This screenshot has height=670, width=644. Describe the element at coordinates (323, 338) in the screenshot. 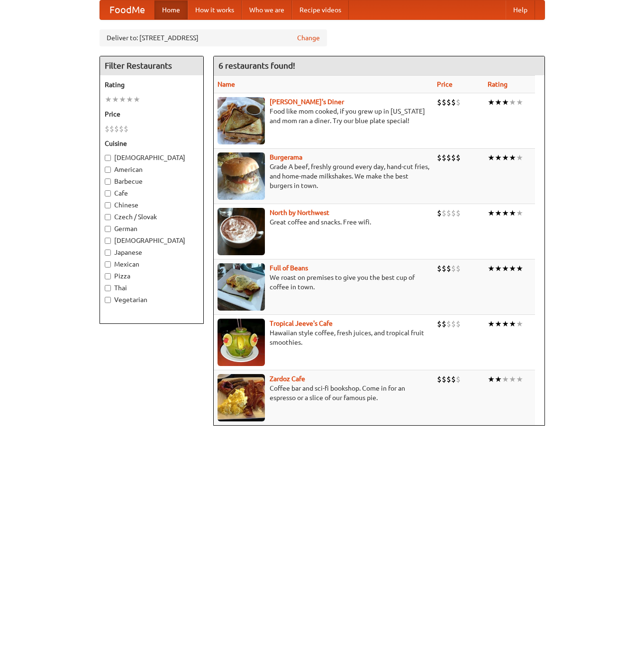

I see `p: Hawaiian style coffee, fresh juices, and tropical fruit smoothies.` at that location.